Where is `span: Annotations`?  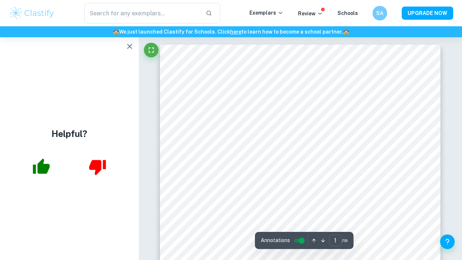 span: Annotations is located at coordinates (275, 240).